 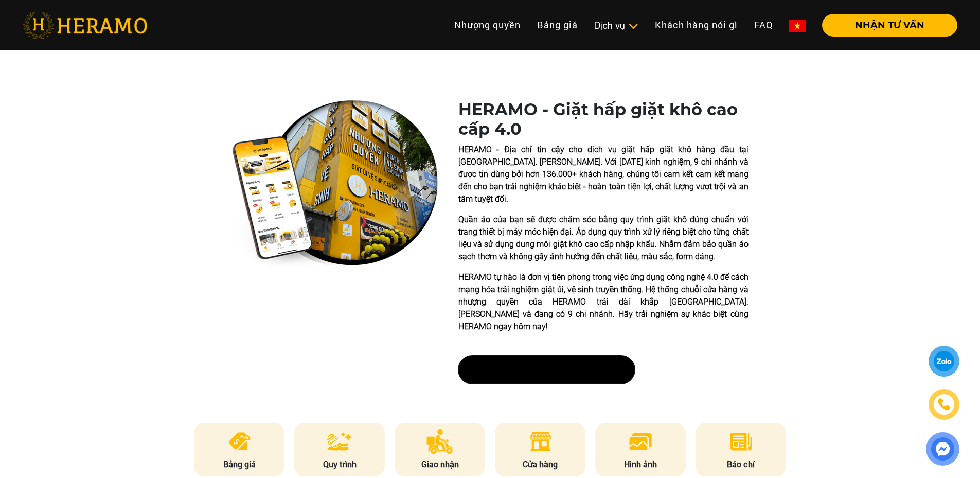 What do you see at coordinates (633, 26) in the screenshot?
I see `img: subToggleIcon` at bounding box center [633, 26].